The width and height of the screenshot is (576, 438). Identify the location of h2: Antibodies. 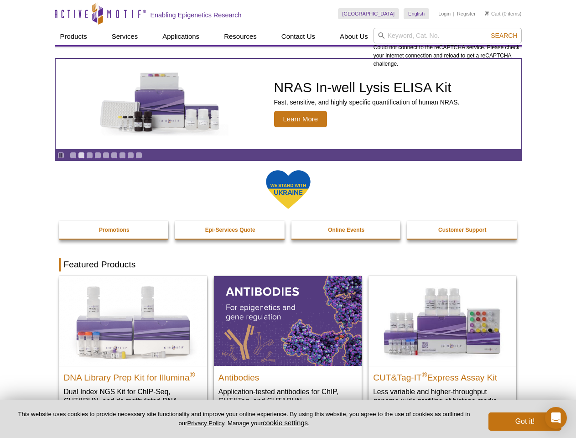
(288, 375).